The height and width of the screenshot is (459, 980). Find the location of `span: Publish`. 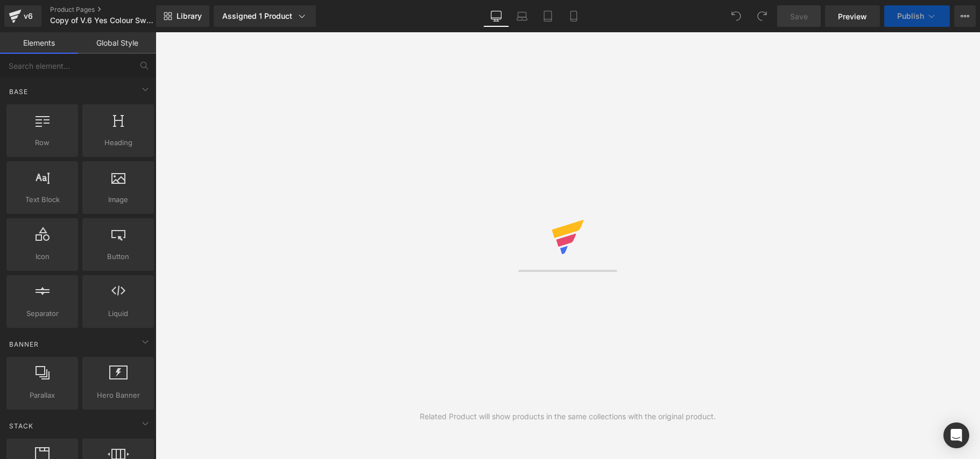

span: Publish is located at coordinates (910, 16).